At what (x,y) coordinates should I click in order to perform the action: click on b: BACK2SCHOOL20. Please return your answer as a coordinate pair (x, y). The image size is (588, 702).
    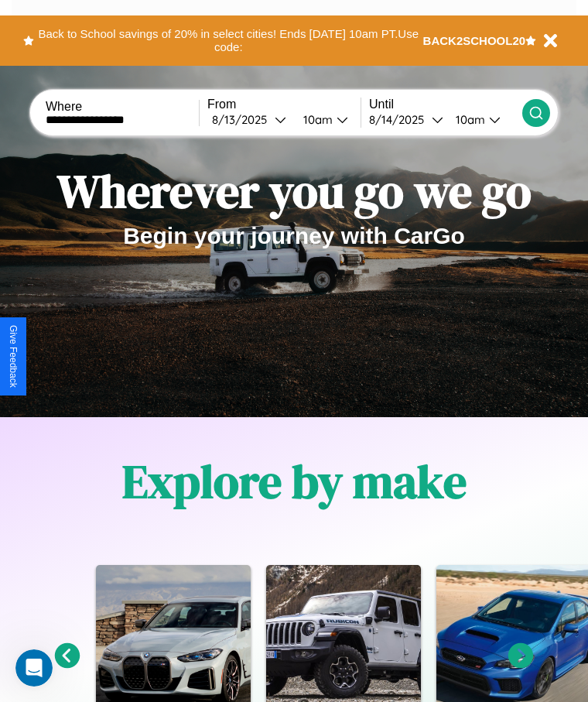
    Looking at the image, I should click on (474, 40).